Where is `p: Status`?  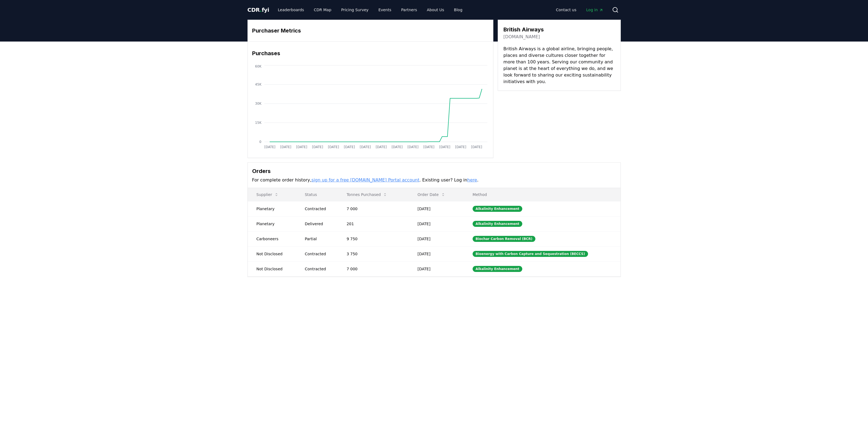 p: Status is located at coordinates (317, 195).